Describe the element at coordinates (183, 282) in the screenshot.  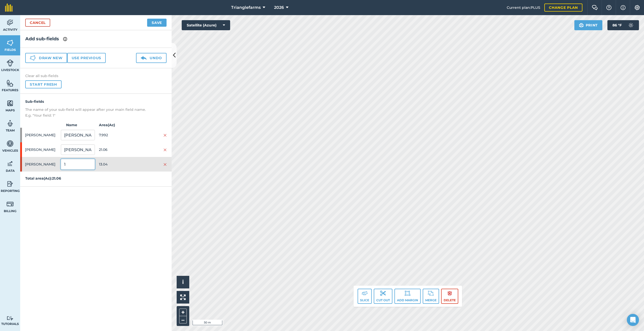
I see `button: i` at that location.